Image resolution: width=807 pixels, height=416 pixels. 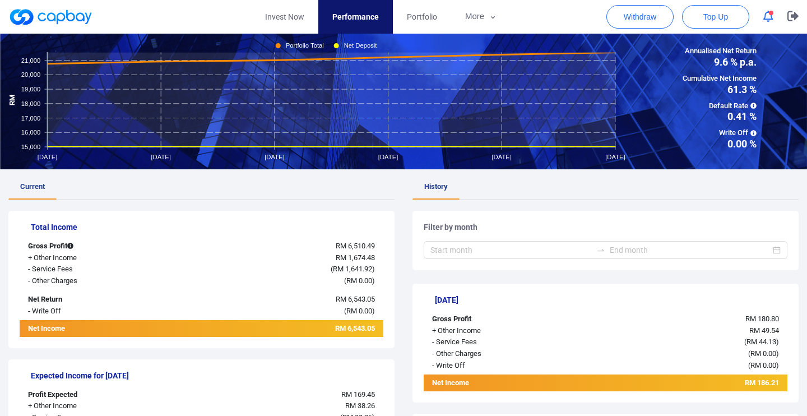 I want to click on span: Top Up, so click(x=716, y=17).